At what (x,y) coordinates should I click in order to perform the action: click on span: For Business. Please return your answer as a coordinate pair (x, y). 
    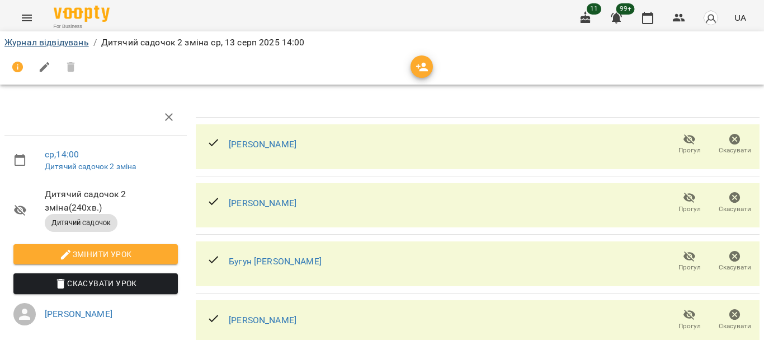
    Looking at the image, I should click on (82, 26).